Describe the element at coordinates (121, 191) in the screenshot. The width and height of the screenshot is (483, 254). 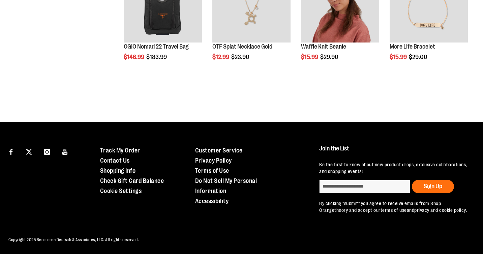
I see `a: Cookie Settings` at that location.